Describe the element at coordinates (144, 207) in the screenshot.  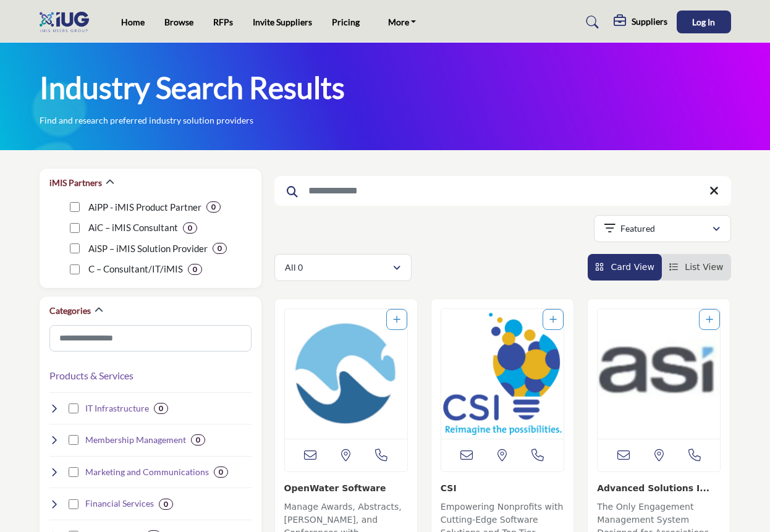
I see `p: AiPP - iMIS Product Partner: Authorized iMIS Product Partners (AiPPs) are trained, certified, and...` at that location.